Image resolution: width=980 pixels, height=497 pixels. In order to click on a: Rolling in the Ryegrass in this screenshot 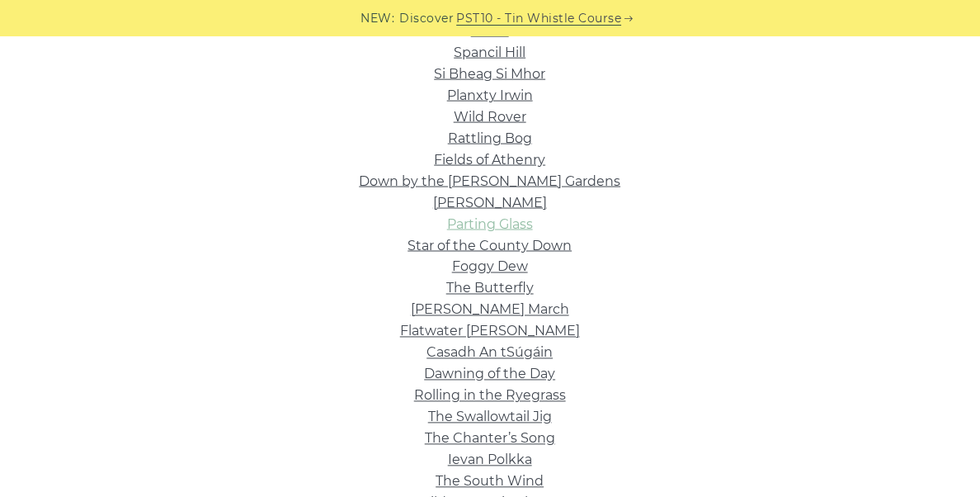, I will do `click(490, 395)`.